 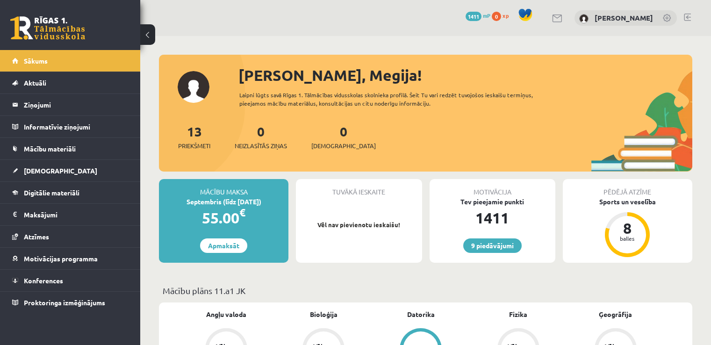 I want to click on div: 8, so click(x=627, y=228).